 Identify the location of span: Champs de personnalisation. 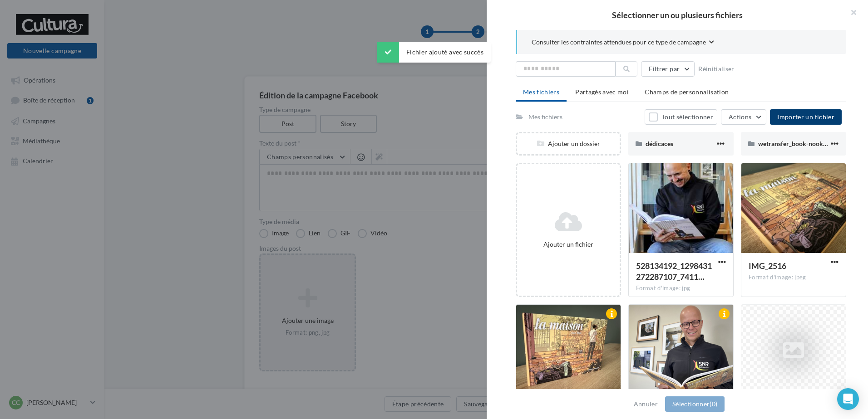
(686, 92).